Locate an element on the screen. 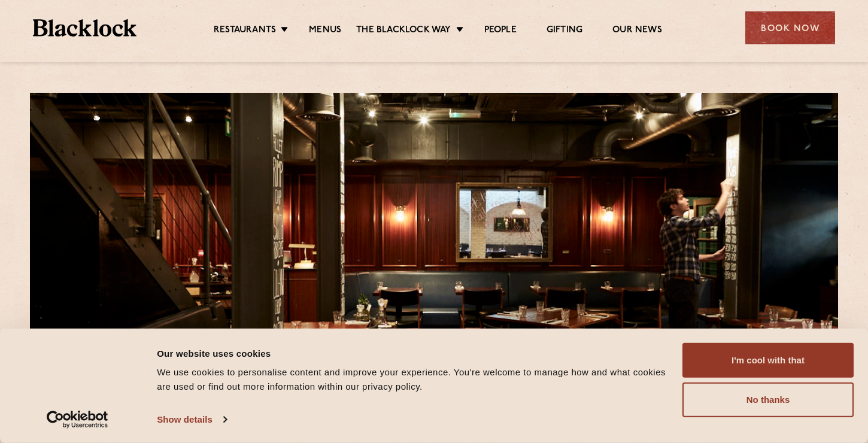 The width and height of the screenshot is (868, 443). div: We use cookies to personalise content and improve your experience. You're welcome to manage how a... is located at coordinates (412, 379).